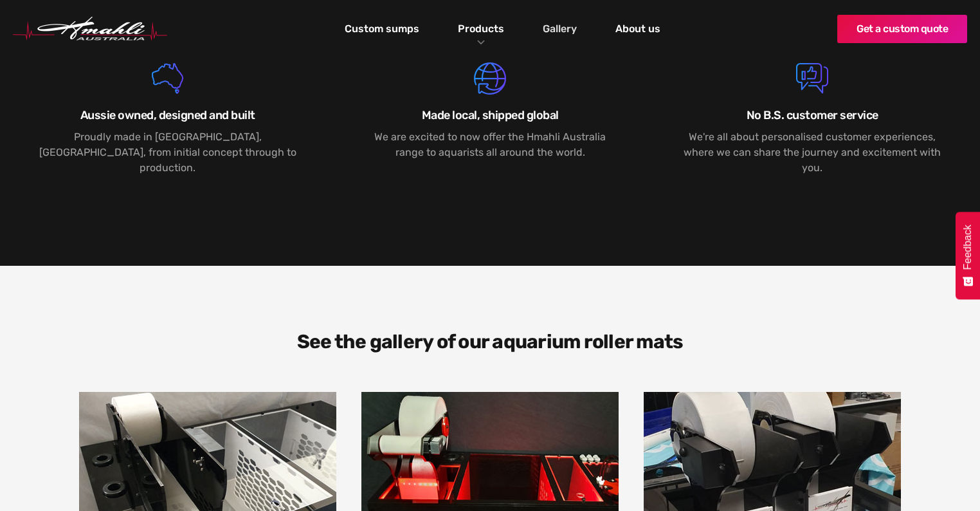 This screenshot has height=511, width=980. What do you see at coordinates (902, 29) in the screenshot?
I see `a: Get a custom quote` at bounding box center [902, 29].